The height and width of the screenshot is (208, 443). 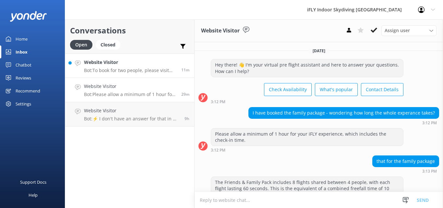 What do you see at coordinates (81, 45) in the screenshot?
I see `div: Open` at bounding box center [81, 45].